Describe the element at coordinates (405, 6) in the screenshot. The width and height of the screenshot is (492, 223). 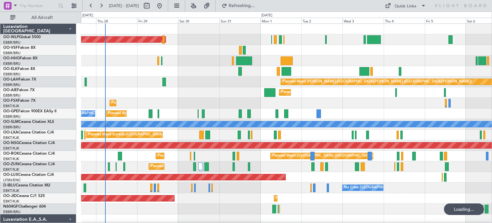
I see `button: Quick Links` at that location.